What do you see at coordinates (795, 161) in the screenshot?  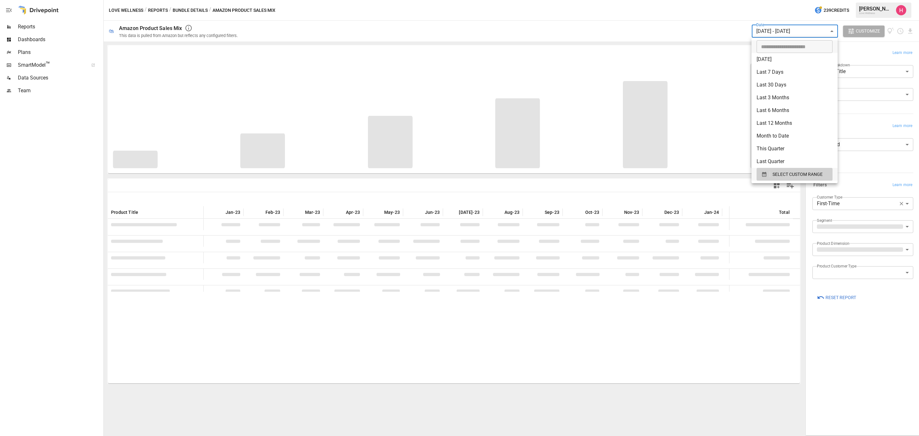 I see `li: Last Quarter` at bounding box center [795, 161].